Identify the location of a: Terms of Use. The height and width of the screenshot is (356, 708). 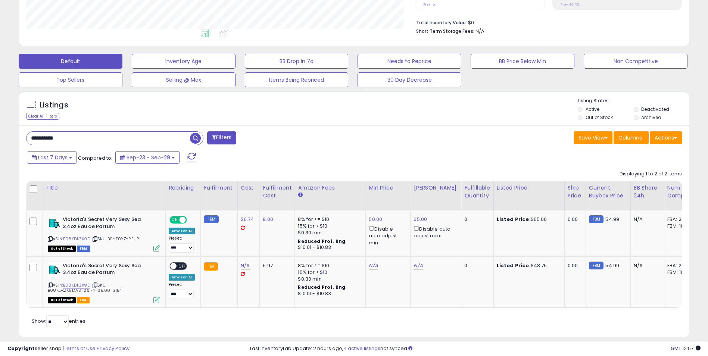
(79, 348).